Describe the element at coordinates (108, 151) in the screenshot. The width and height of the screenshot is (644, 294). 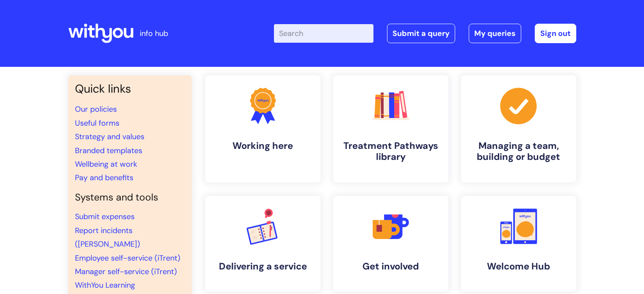
I see `a: Branded templates` at that location.